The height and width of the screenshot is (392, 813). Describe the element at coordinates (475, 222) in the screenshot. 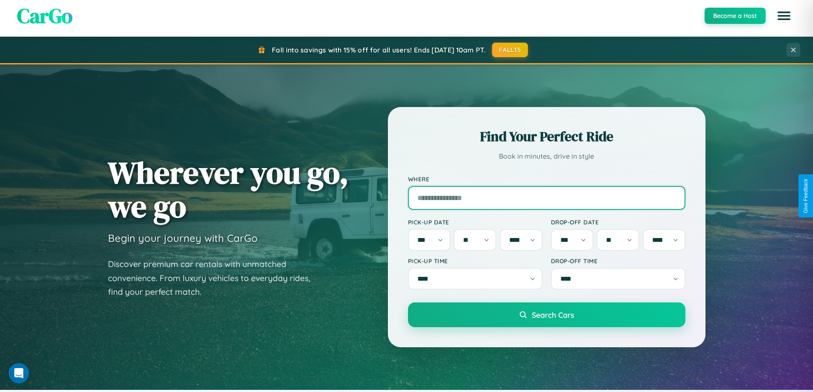

I see `label: Pick-up Date` at that location.